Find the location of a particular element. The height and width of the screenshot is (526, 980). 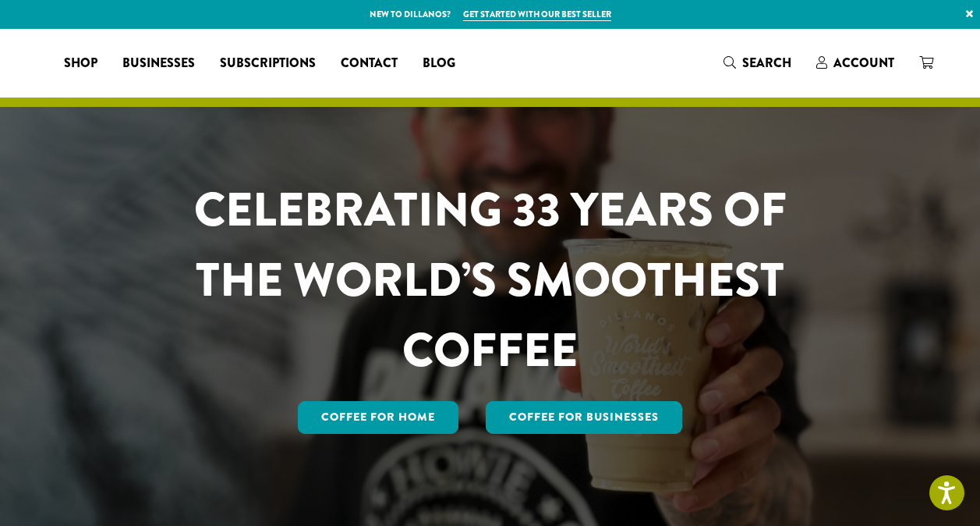

span: Businesses is located at coordinates (158, 63).